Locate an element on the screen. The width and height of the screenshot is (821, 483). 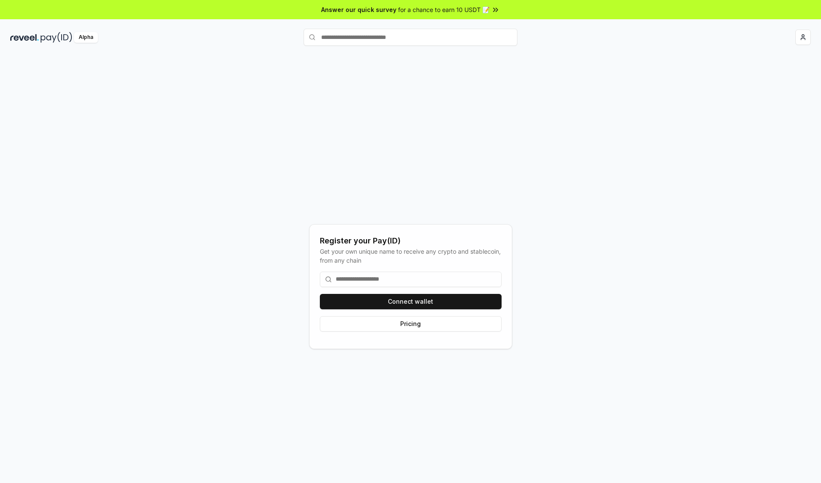
img: reveel_dark is located at coordinates (24, 37).